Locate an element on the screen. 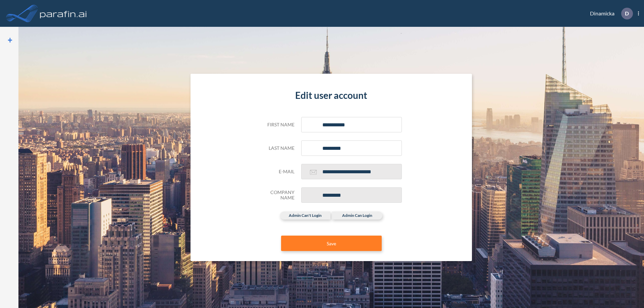 This screenshot has width=644, height=308. h5: E-mail is located at coordinates (278, 172).